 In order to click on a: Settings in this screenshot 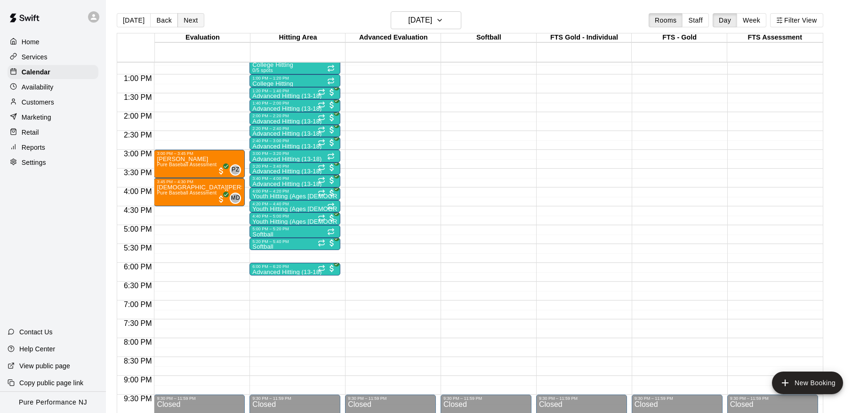, I will do `click(53, 163)`.